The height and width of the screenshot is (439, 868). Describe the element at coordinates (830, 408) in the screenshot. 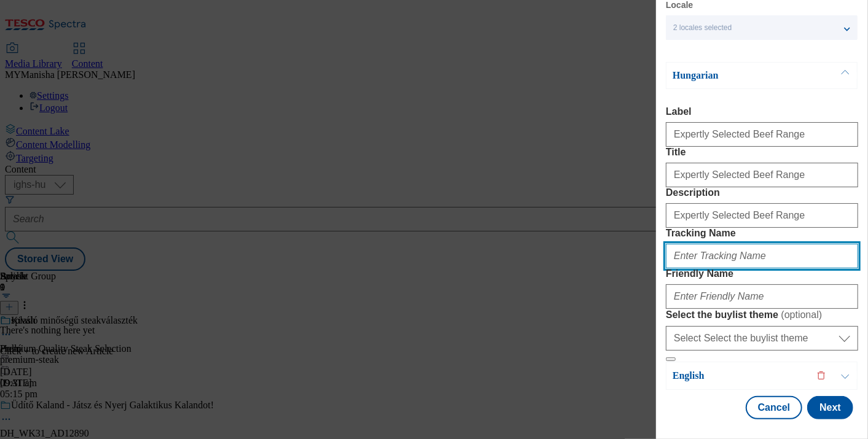

I see `button: Next` at that location.